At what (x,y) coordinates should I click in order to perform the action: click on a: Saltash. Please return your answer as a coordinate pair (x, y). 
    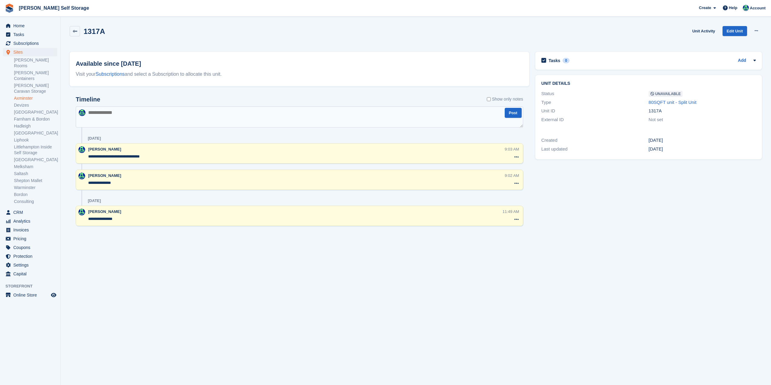
    Looking at the image, I should click on (35, 173).